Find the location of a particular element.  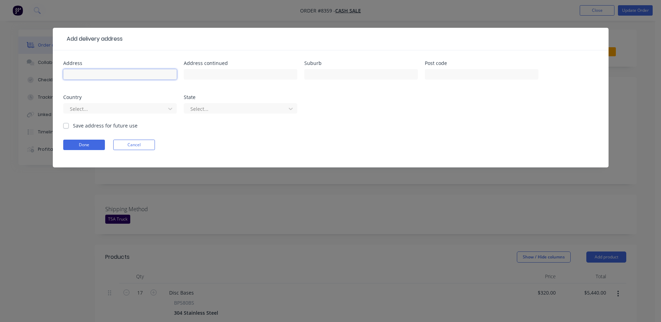

div: Add delivery address is located at coordinates (93, 39).